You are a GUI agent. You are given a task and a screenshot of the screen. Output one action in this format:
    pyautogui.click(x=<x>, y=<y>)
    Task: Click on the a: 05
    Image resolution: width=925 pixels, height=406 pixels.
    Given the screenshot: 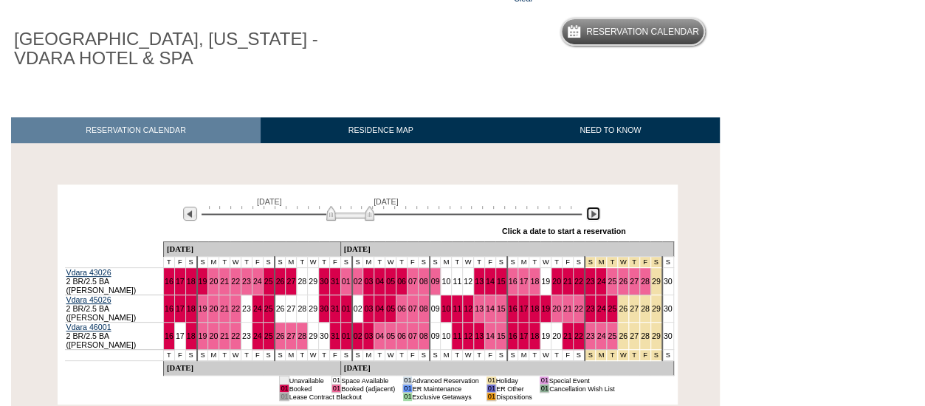 What is the action you would take?
    pyautogui.click(x=391, y=336)
    